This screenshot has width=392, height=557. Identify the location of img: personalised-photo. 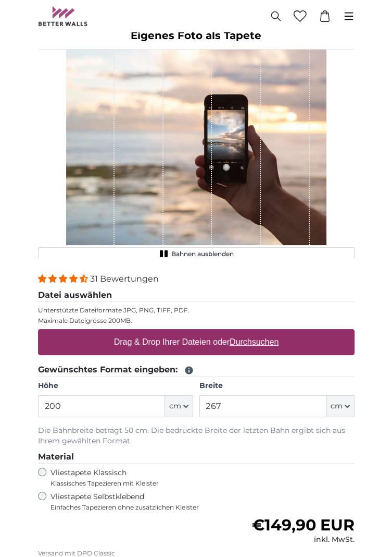
(196, 147).